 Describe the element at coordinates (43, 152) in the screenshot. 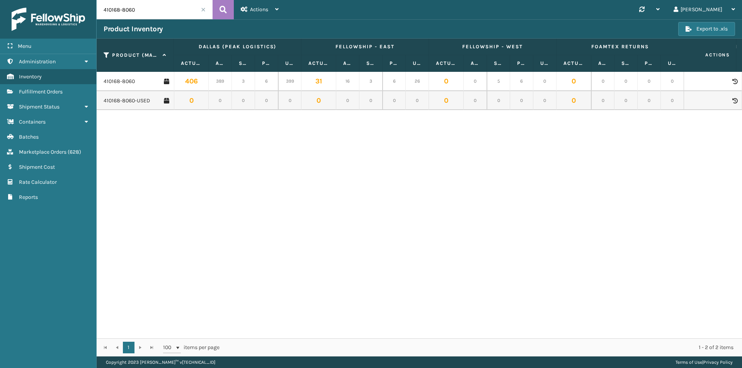

I see `span: Marketplace Orders` at that location.